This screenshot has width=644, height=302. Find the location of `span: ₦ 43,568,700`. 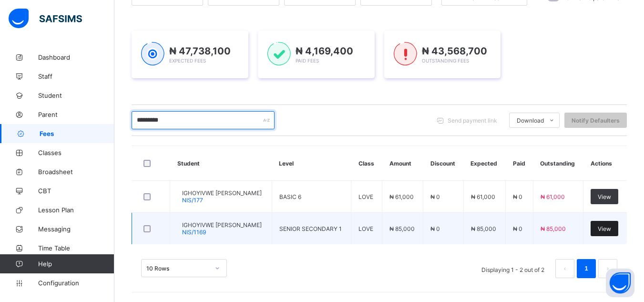

span: ₦ 43,568,700 is located at coordinates (454, 51).